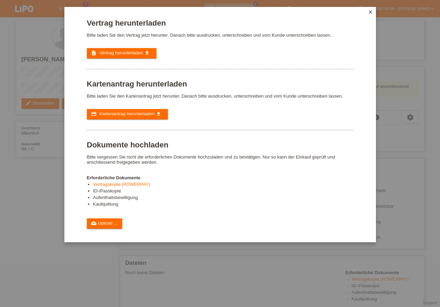 This screenshot has height=307, width=440. Describe the element at coordinates (370, 12) in the screenshot. I see `a: close` at that location.